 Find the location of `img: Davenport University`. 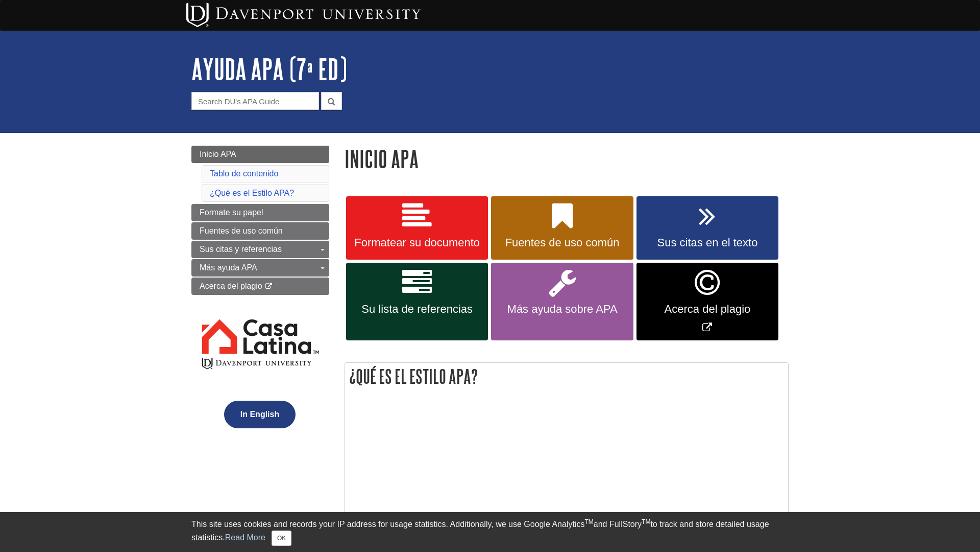

img: Davenport University is located at coordinates (303, 15).